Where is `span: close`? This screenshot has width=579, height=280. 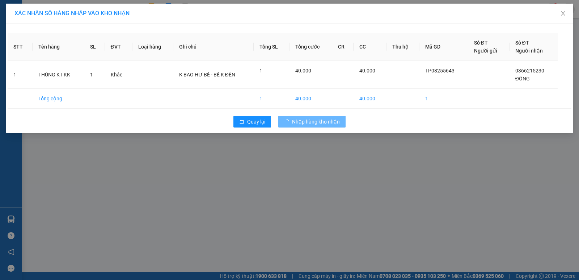 span: close is located at coordinates (563, 13).